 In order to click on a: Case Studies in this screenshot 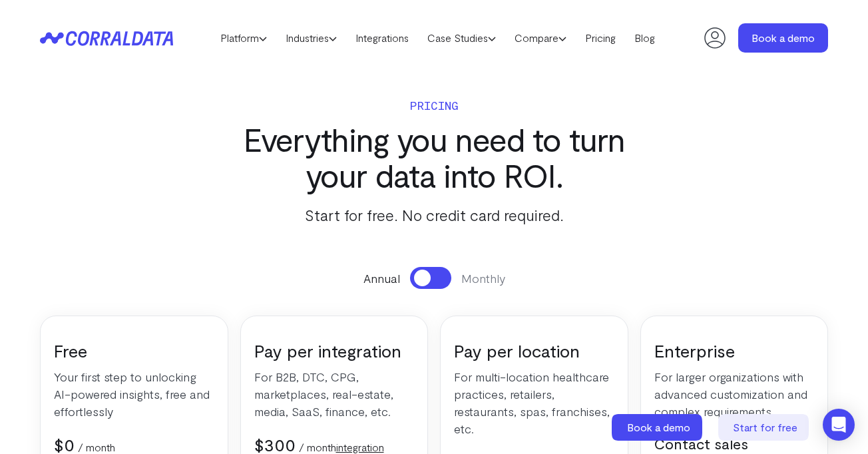, I will do `click(461, 38)`.